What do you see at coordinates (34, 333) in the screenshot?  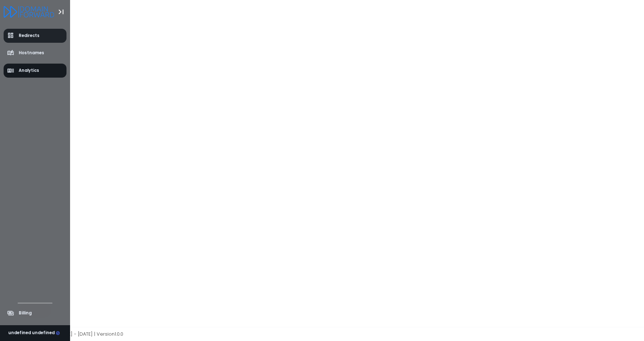 I see `div: undefined undefined` at bounding box center [34, 333].